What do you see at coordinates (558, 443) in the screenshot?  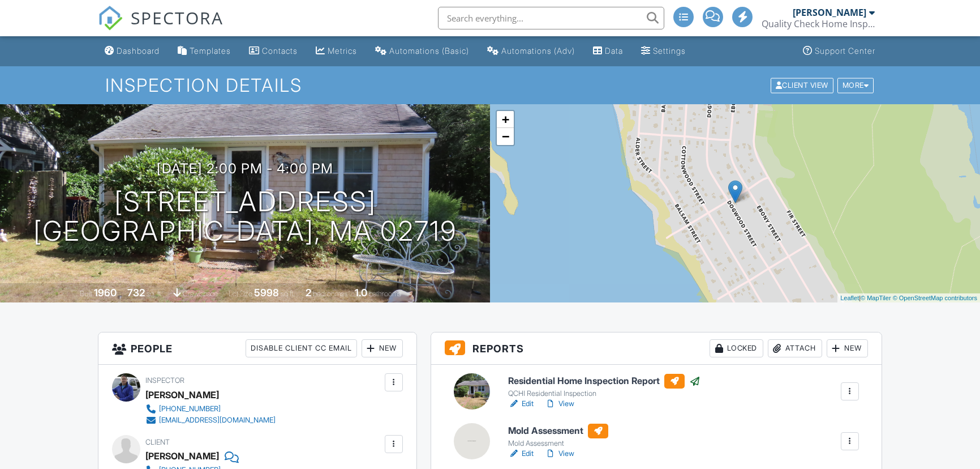 I see `div: Mold Assessment` at bounding box center [558, 443].